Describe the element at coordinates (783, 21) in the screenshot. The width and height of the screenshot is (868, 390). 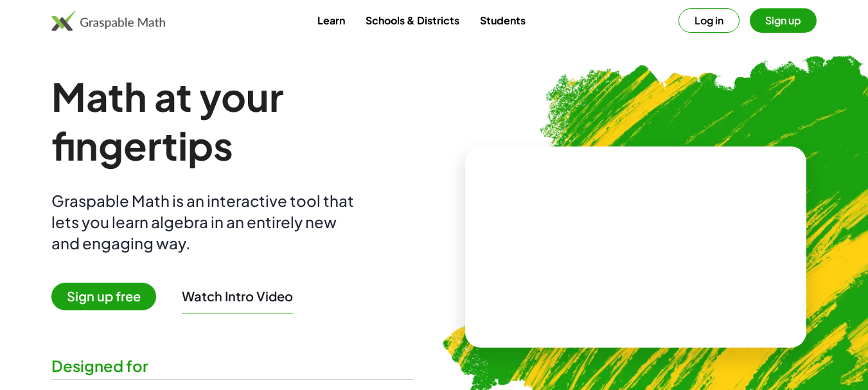
I see `button: Sign up` at that location.